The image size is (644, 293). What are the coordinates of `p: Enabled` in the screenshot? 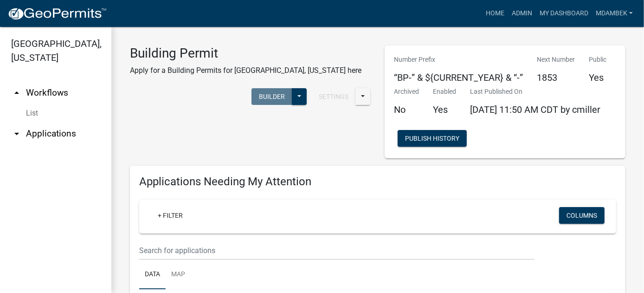 It's located at (445, 92).